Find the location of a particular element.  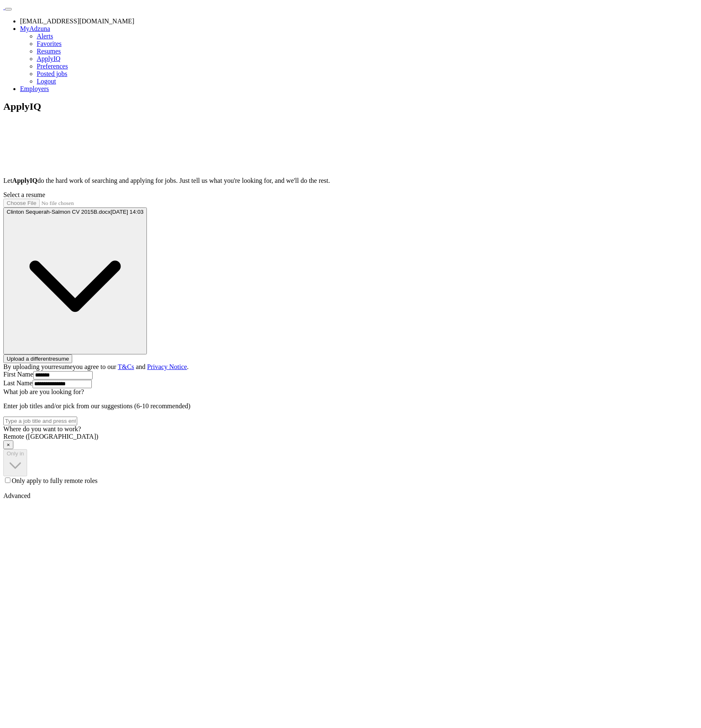

a: Resumes is located at coordinates (48, 51).